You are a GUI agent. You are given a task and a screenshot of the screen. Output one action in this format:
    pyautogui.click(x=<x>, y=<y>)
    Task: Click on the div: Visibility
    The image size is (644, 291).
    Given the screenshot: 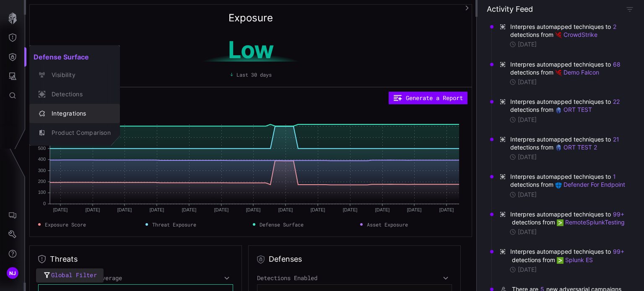 What is the action you would take?
    pyautogui.click(x=79, y=75)
    